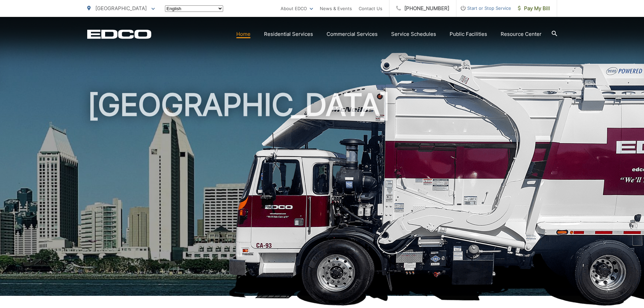  What do you see at coordinates (194, 9) in the screenshot?
I see `select: Select a language` at bounding box center [194, 9].